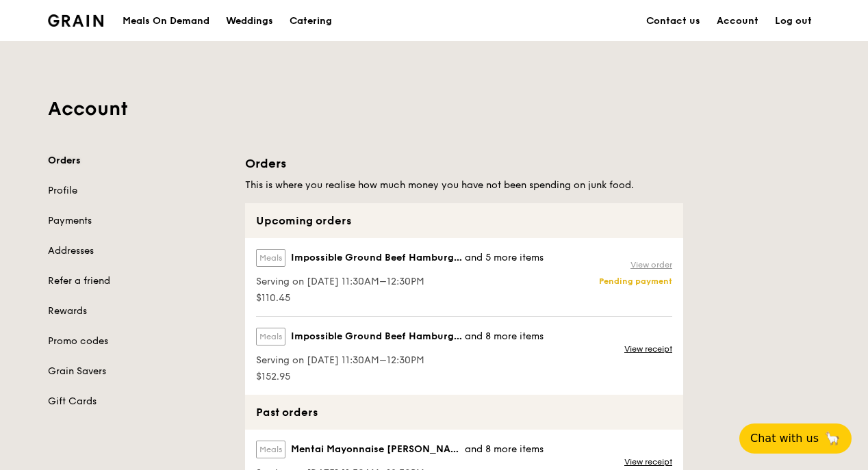 This screenshot has width=868, height=470. What do you see at coordinates (795, 439) in the screenshot?
I see `button: Chat with us🦙` at bounding box center [795, 439].